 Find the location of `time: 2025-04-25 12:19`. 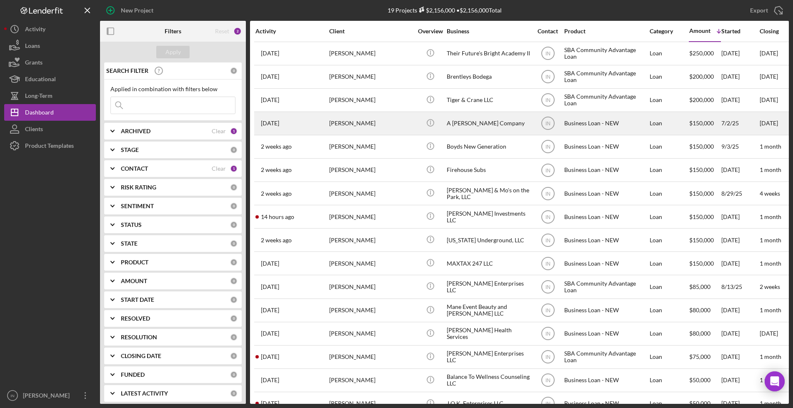

time: 2025-04-25 12:19 is located at coordinates (270, 77).